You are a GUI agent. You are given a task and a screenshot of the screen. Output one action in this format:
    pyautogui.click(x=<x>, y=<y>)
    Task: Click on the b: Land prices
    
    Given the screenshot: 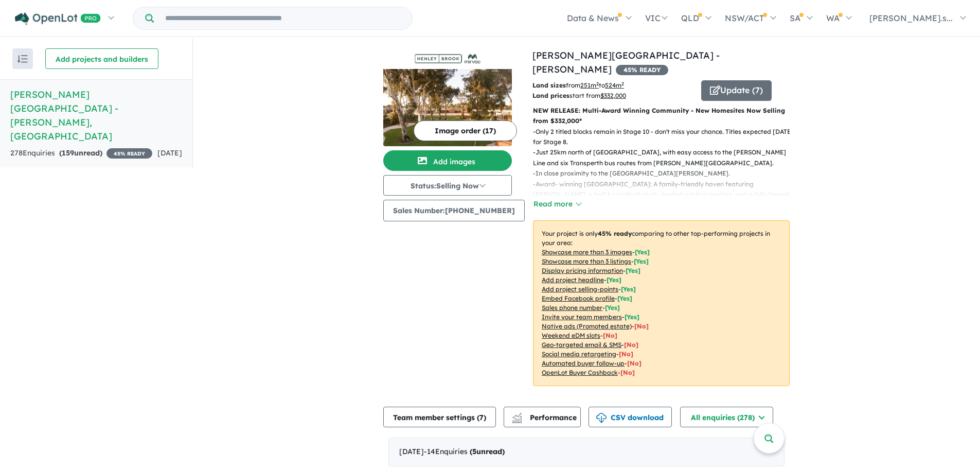 What is the action you would take?
    pyautogui.click(x=551, y=95)
    